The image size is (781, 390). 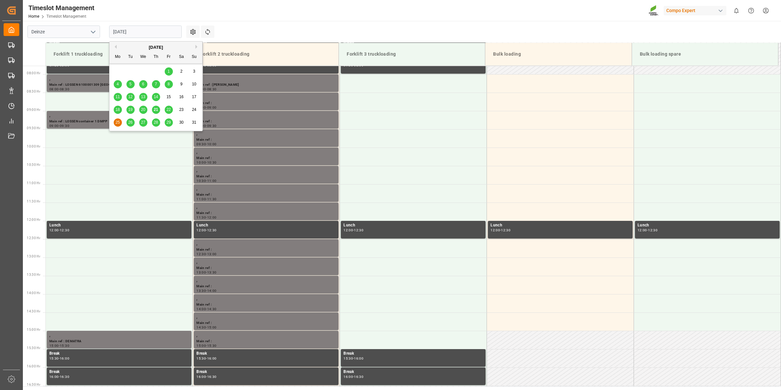 I want to click on div: Choose Tuesday, August 19th, 2025, so click(x=130, y=109).